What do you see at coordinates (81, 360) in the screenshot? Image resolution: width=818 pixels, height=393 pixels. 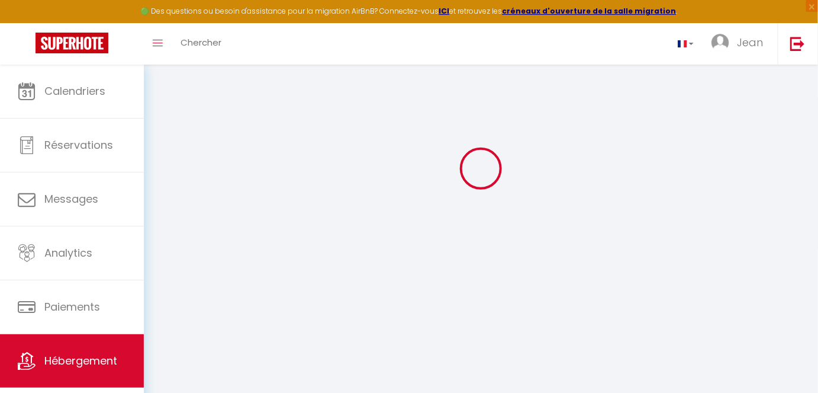 I see `span: Hébergement` at bounding box center [81, 360].